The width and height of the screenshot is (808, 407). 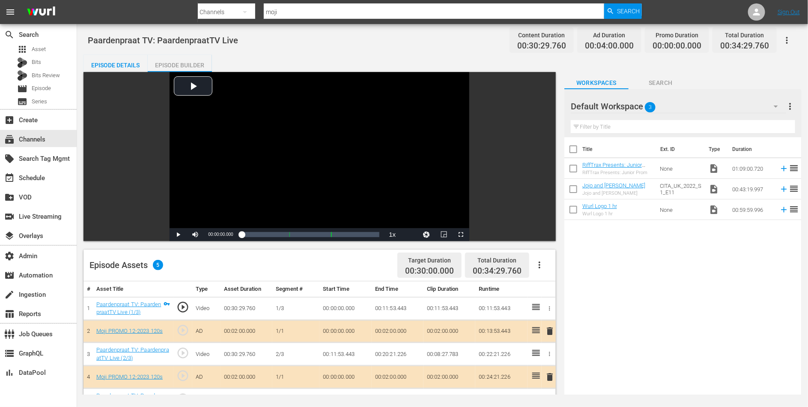 What do you see at coordinates (461, 234) in the screenshot?
I see `button: Fullscreen` at bounding box center [461, 234].